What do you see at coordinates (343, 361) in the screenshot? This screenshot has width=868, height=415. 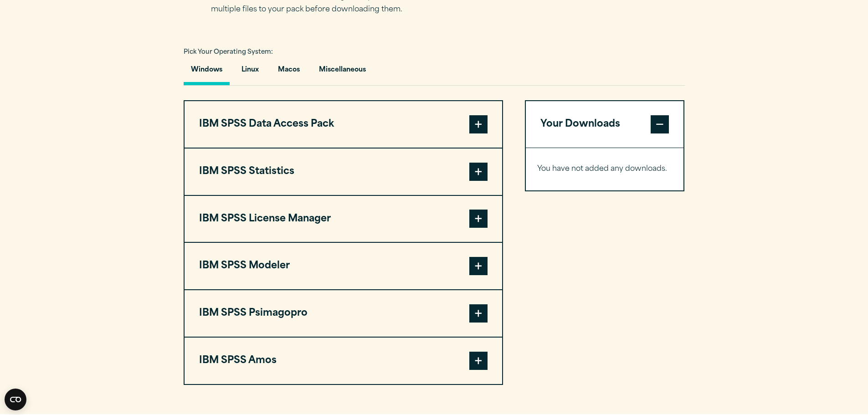 I see `button: IBM SPSS Amos` at bounding box center [343, 361].